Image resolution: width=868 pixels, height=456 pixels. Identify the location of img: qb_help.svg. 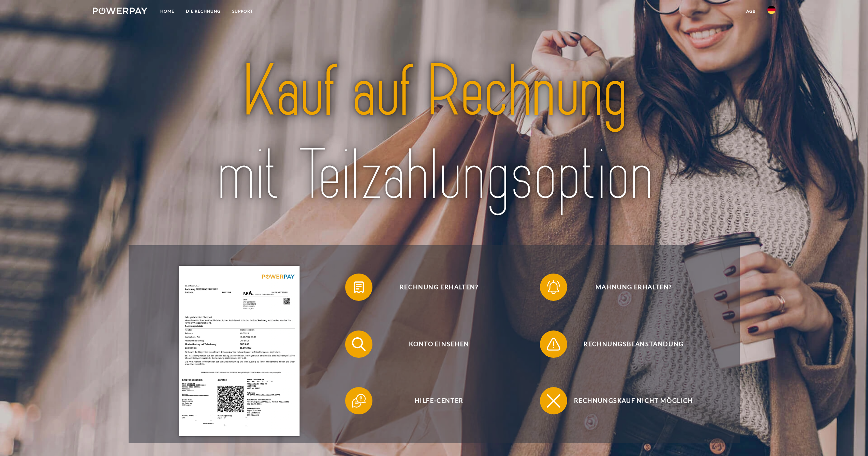
(359, 401).